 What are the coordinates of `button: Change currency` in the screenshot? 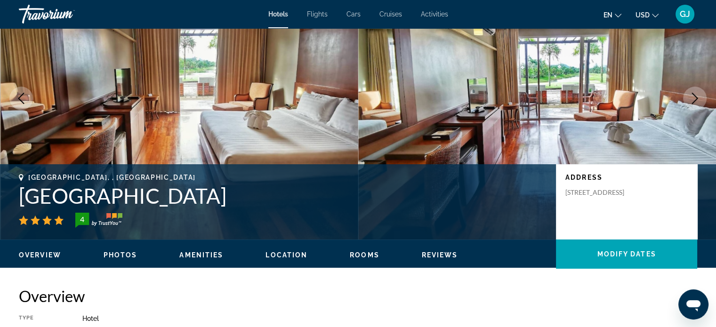 It's located at (647, 15).